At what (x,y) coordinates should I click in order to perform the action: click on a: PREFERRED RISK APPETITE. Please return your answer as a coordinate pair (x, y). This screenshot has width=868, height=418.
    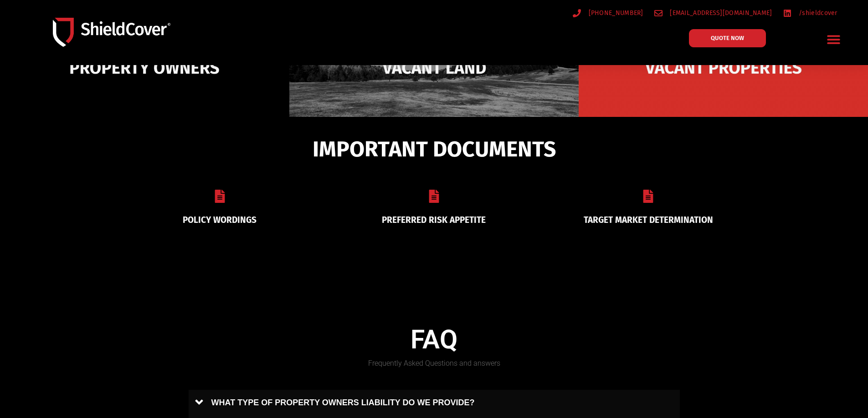
    Looking at the image, I should click on (433, 220).